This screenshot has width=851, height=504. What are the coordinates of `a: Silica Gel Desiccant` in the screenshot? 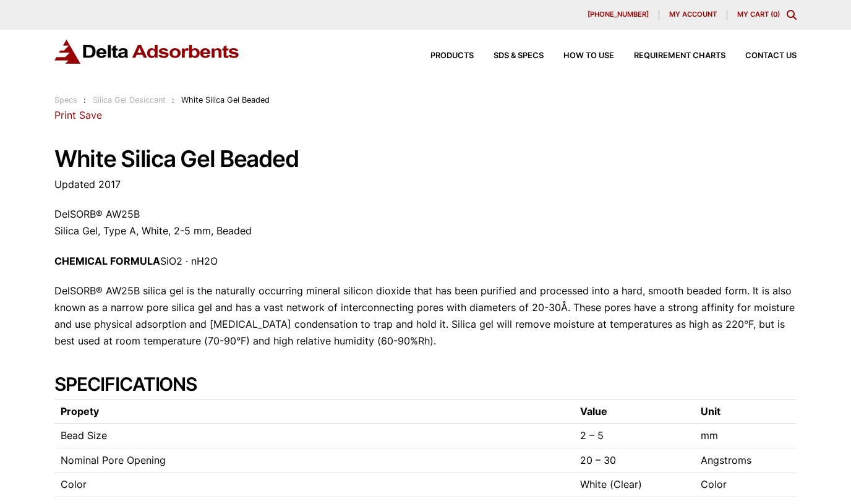 It's located at (130, 99).